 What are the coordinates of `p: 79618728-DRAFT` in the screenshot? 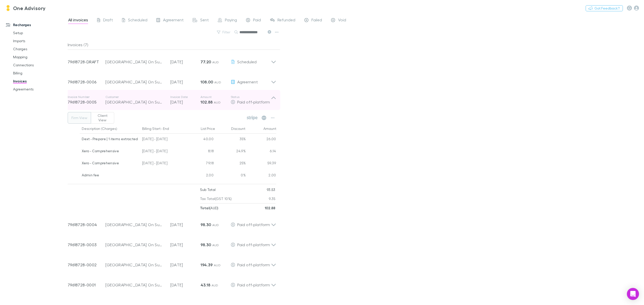 It's located at (87, 62).